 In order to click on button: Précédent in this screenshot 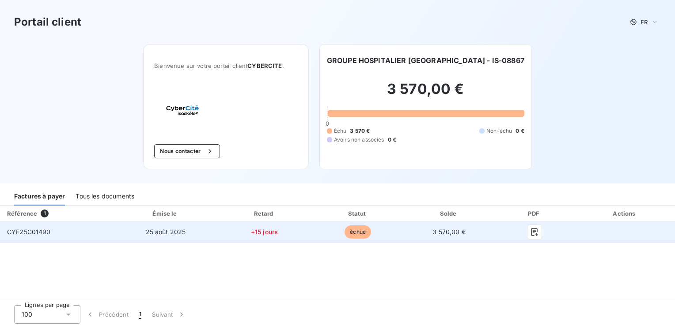, I will do `click(107, 315)`.